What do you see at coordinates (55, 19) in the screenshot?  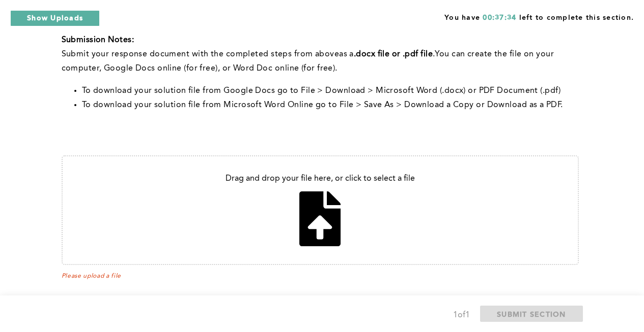 I see `button: Show Uploads` at bounding box center [55, 19].